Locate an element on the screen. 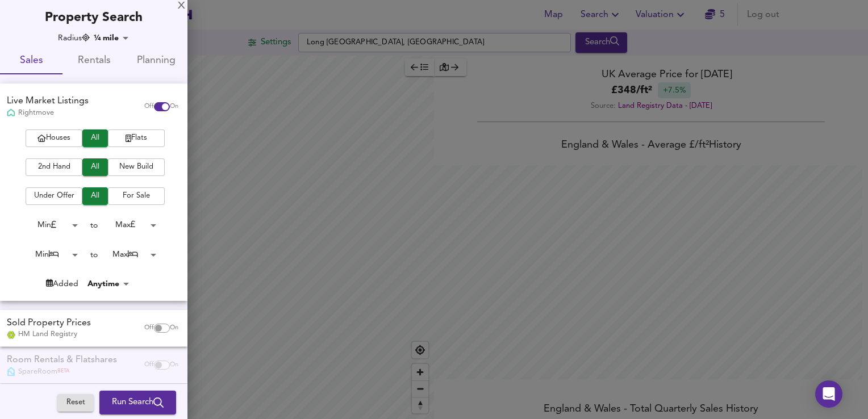  div: Rightmove is located at coordinates (47, 113).